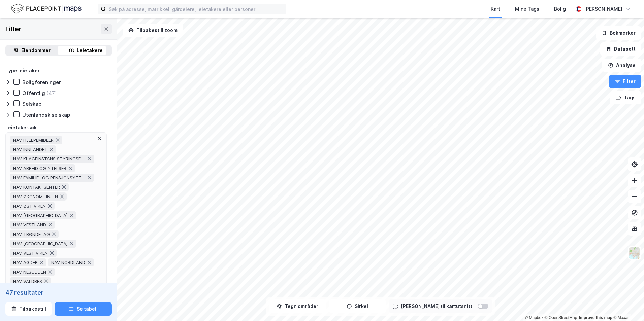 The height and width of the screenshot is (321, 644). Describe the element at coordinates (24, 9) in the screenshot. I see `img: Profile image for Simen` at that location.